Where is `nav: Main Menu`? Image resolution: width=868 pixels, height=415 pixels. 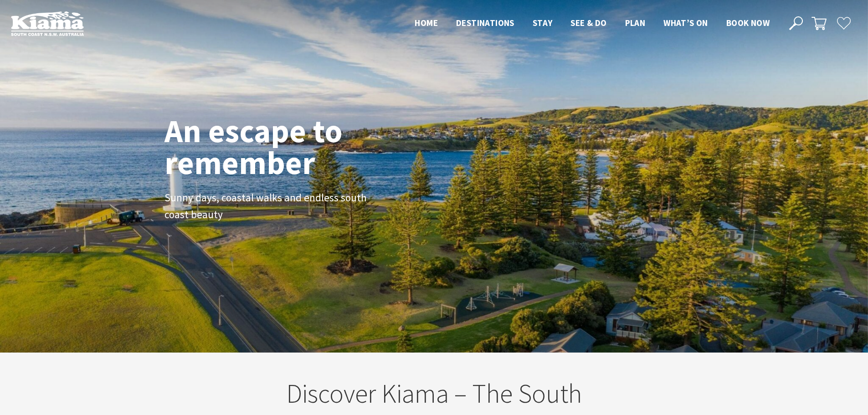
nav: Main Menu is located at coordinates (591, 23).